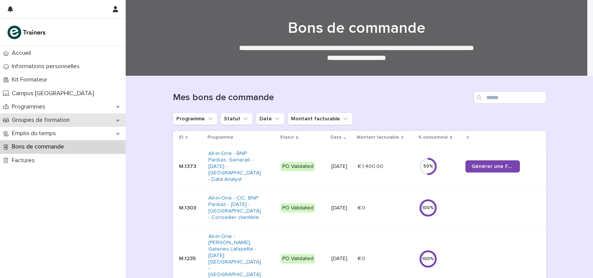 The image size is (593, 278). I want to click on img: K0CqGN7SDeD6s4JG8KQk, so click(27, 32).